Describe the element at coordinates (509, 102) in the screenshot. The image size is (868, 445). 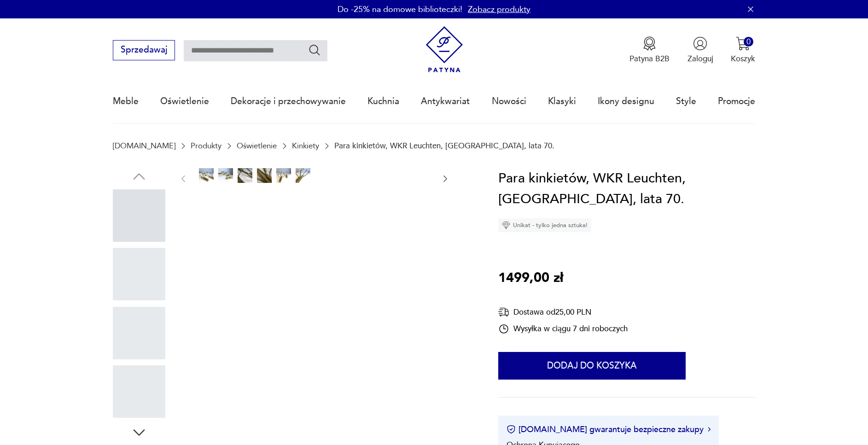
I see `a: Nowości` at that location.